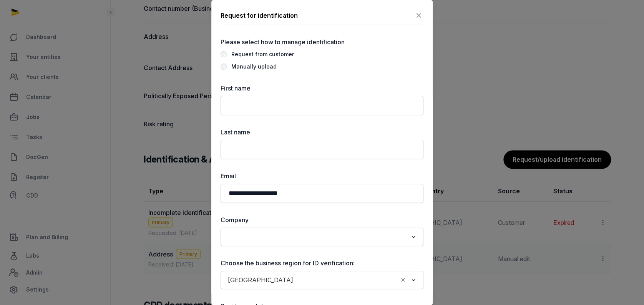 This screenshot has height=305, width=644. What do you see at coordinates (404, 280) in the screenshot?
I see `button: Clear Selected` at bounding box center [404, 280].